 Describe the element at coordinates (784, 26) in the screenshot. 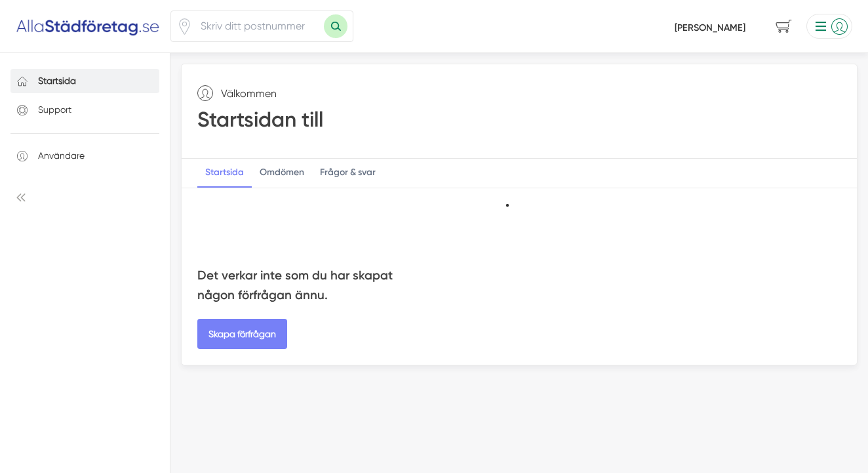

I see `span: navigation-cart` at that location.